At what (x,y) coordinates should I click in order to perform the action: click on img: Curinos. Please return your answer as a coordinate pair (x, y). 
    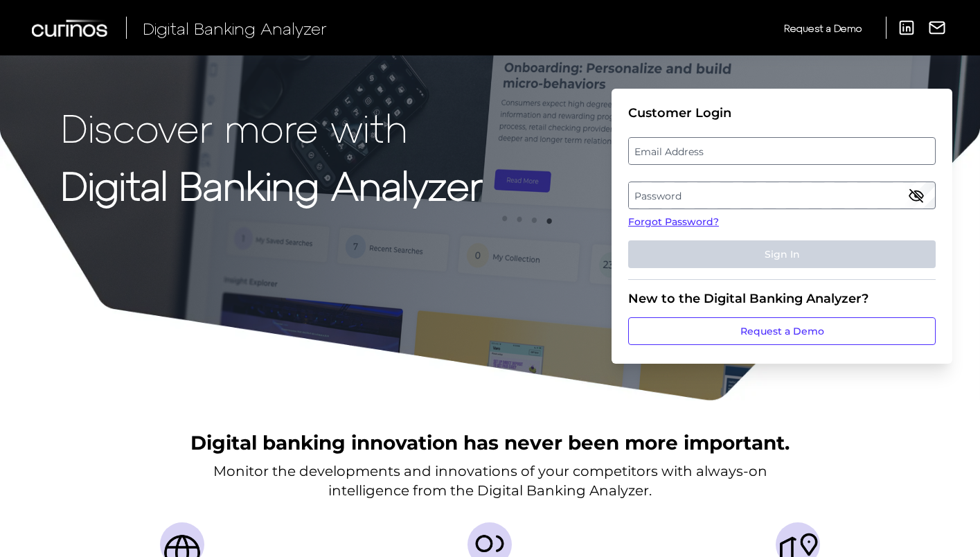
    Looking at the image, I should click on (70, 28).